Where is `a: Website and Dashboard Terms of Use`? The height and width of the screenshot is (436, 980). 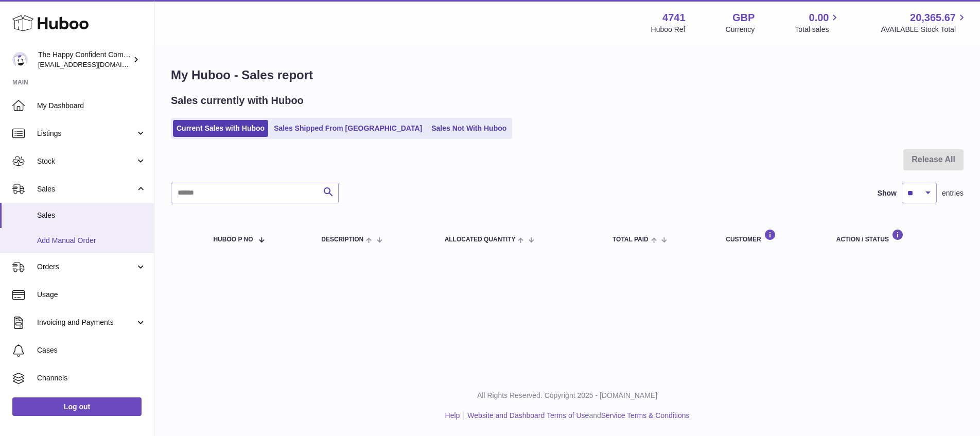 a: Website and Dashboard Terms of Use is located at coordinates (528, 415).